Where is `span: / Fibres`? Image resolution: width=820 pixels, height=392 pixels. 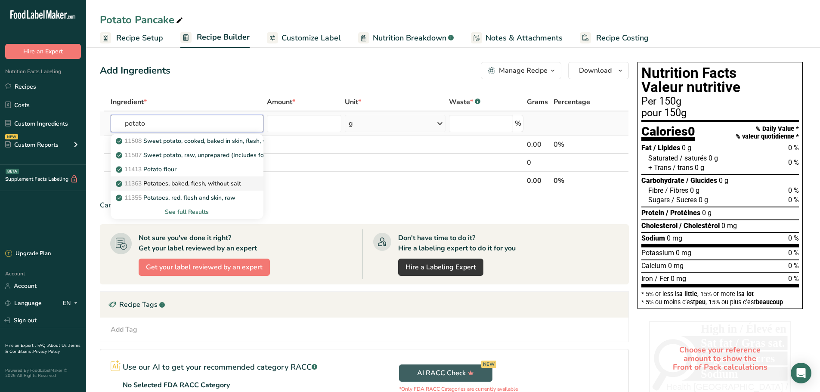 span: / Fibres is located at coordinates (676, 190).